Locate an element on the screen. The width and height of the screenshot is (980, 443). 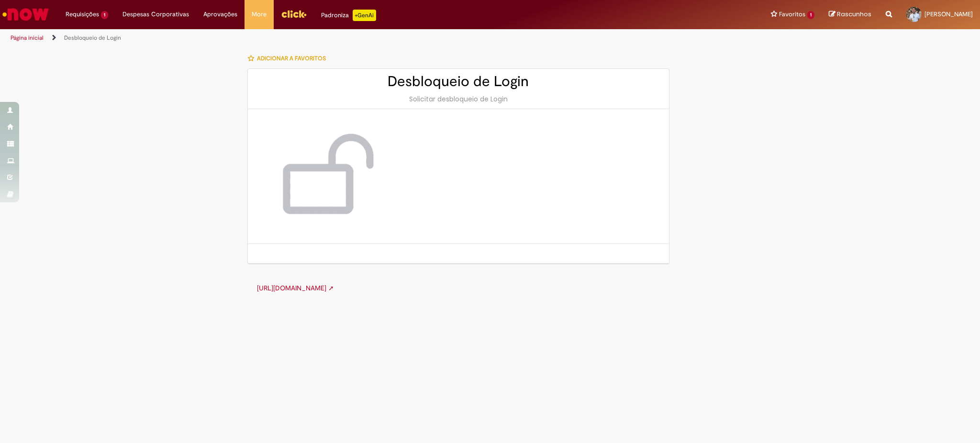
img: click_logo_yellow_360x200.png is located at coordinates (294, 14).